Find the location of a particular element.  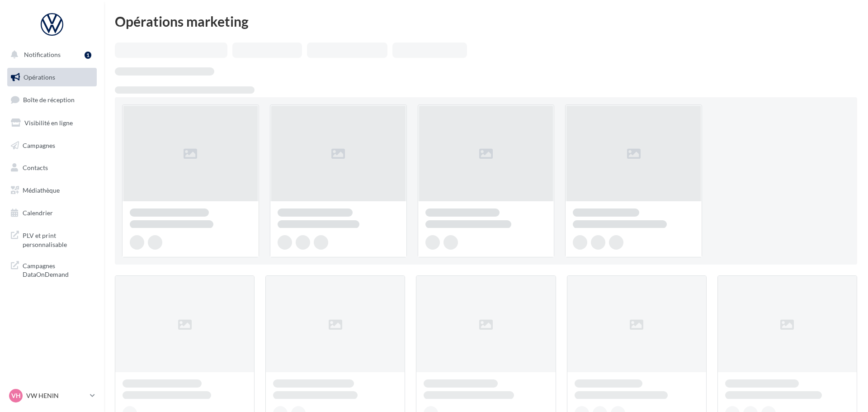

span: PLV et print personnalisable is located at coordinates (58, 239).